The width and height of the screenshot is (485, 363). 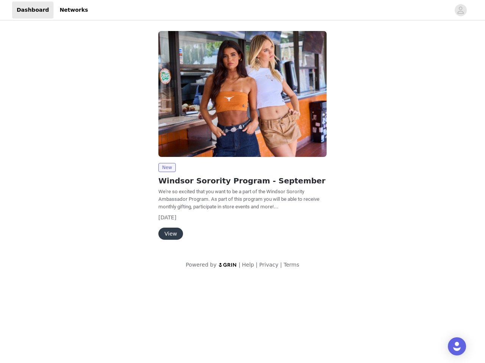 I want to click on div: Open Intercom Messenger, so click(x=457, y=347).